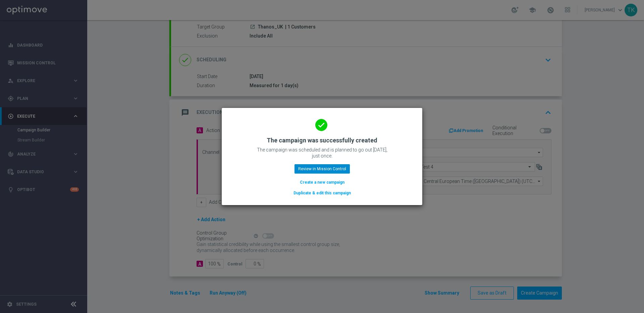  I want to click on button: Create a new campaign, so click(322, 182).